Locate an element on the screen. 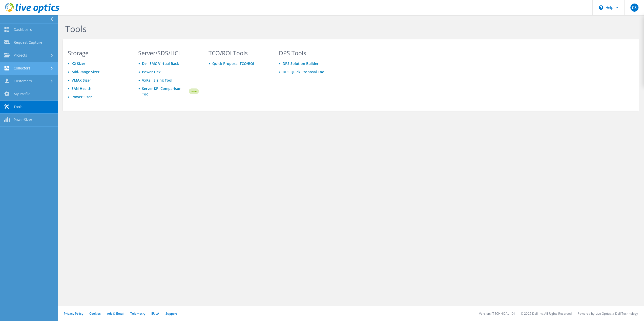 The width and height of the screenshot is (644, 321). a: Power Sizer is located at coordinates (81, 97).